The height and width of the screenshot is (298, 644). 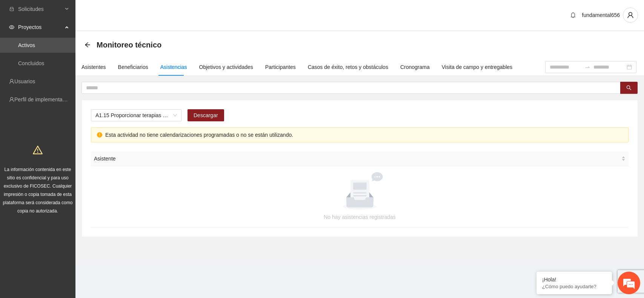 What do you see at coordinates (100, 135) in the screenshot?
I see `span: exclamation-circle` at bounding box center [100, 135].